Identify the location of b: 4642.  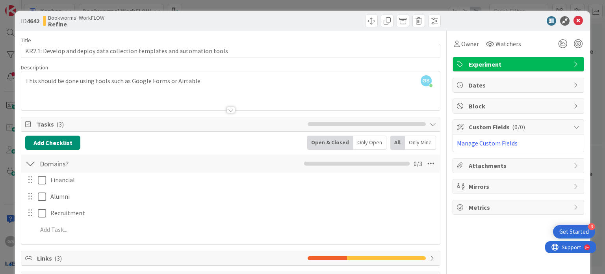
(33, 21).